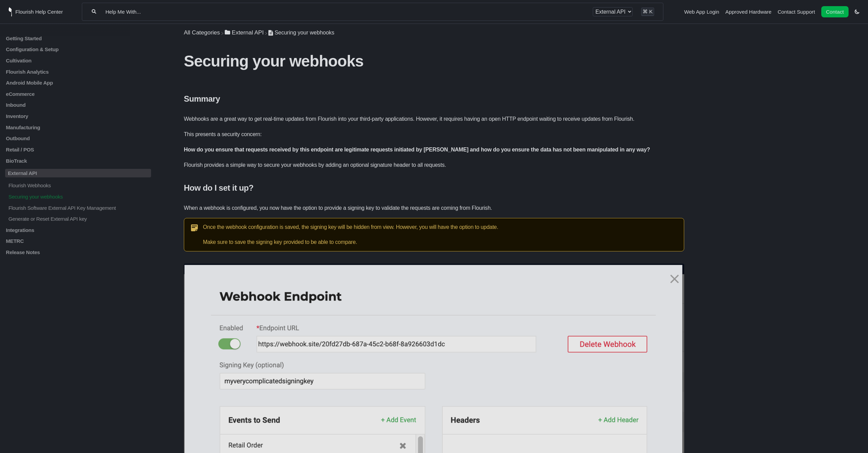 The width and height of the screenshot is (868, 453). Describe the element at coordinates (78, 138) in the screenshot. I see `p: Outbound` at that location.